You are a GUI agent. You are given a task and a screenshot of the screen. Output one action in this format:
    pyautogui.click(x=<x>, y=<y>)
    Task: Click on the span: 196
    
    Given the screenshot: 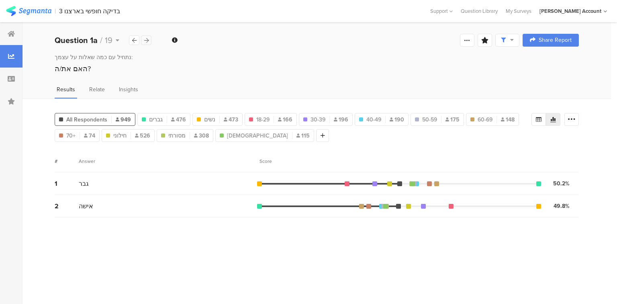 What is the action you would take?
    pyautogui.click(x=341, y=119)
    